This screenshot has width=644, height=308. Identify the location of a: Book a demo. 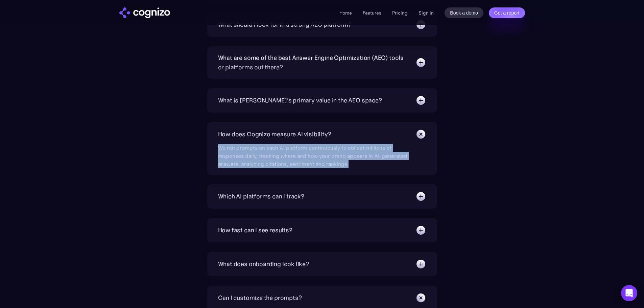
(464, 13).